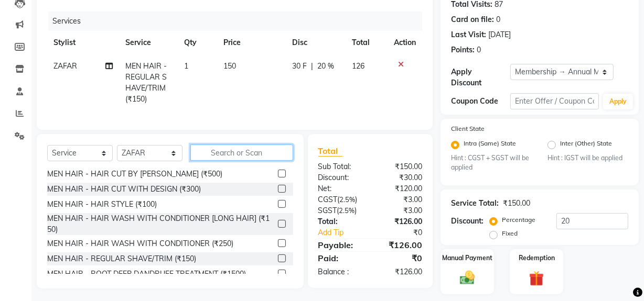  Describe the element at coordinates (239, 21) in the screenshot. I see `div: Services` at that location.